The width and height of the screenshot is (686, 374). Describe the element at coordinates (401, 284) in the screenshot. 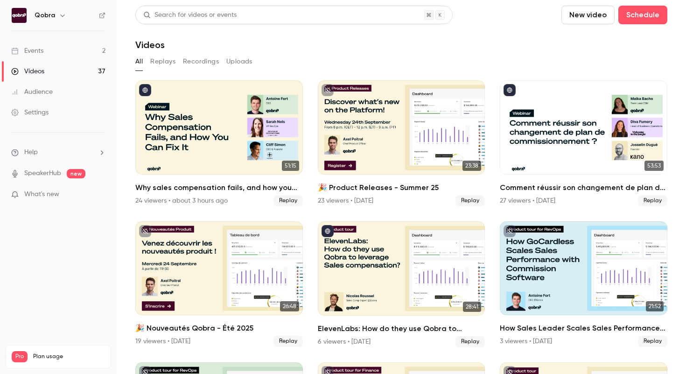

I see `li: ElevenLabs: How do they use Qobra to leverage Sales compensation?` at that location.